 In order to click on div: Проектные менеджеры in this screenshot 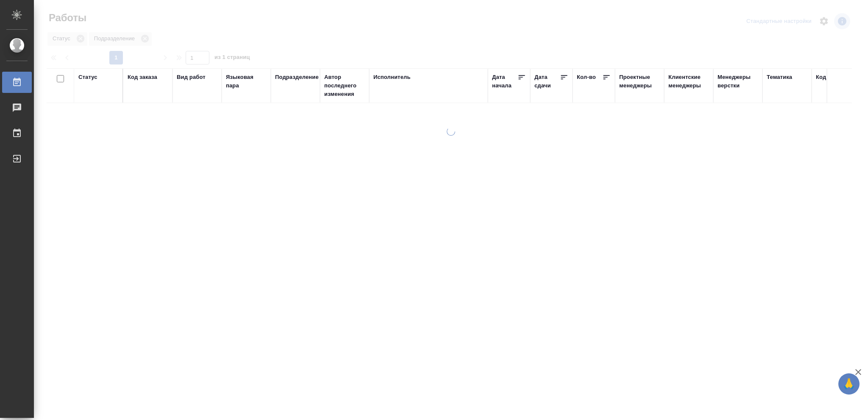, I will do `click(639, 81)`.